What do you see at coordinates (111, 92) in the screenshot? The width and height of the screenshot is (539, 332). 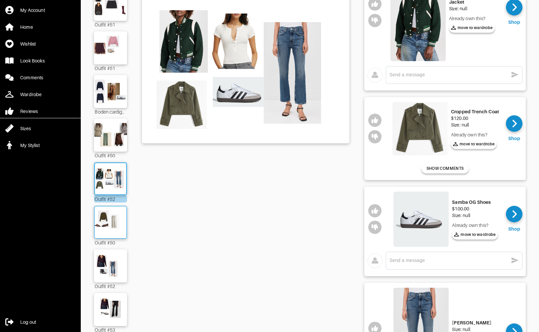 I see `img: Outfit Boden cardigan replacement` at bounding box center [111, 92].